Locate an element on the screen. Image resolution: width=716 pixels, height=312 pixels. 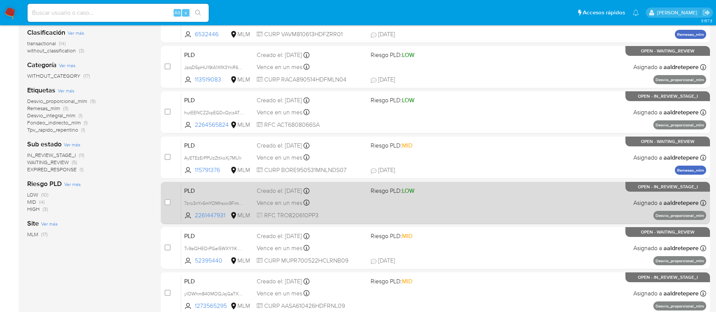
span: Accesos rápidos is located at coordinates (604, 12).